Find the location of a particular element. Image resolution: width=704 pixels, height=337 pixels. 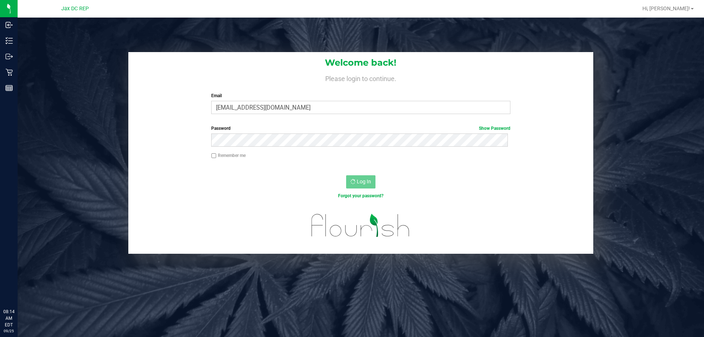

inline-svg: Reports is located at coordinates (9, 88).